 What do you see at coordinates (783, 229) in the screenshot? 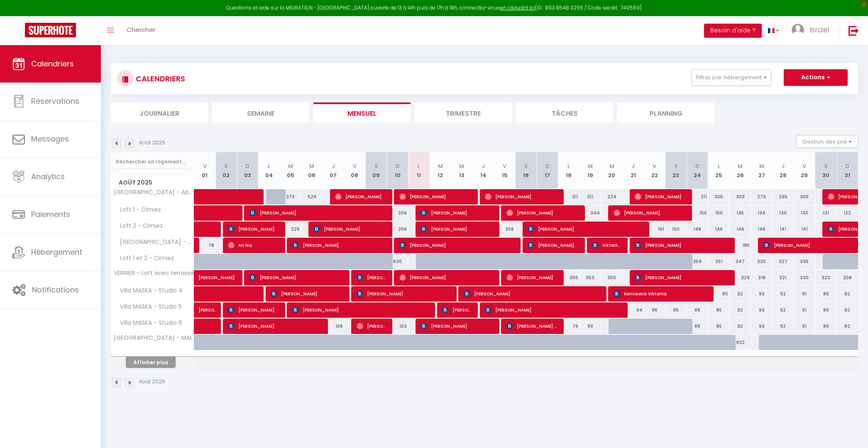
I see `div: 141` at bounding box center [783, 229].